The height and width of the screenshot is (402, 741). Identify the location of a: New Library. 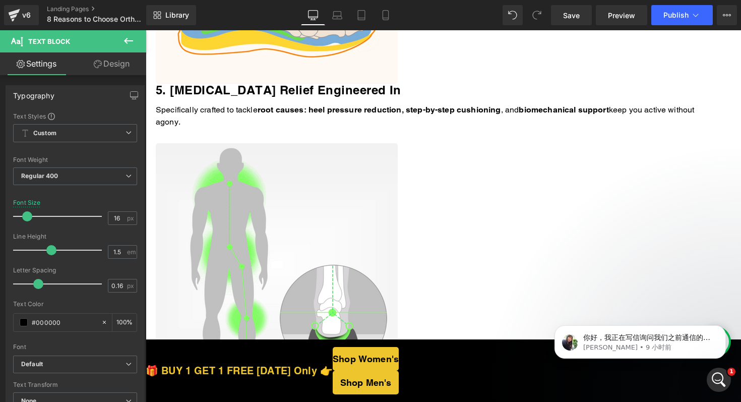
(171, 15).